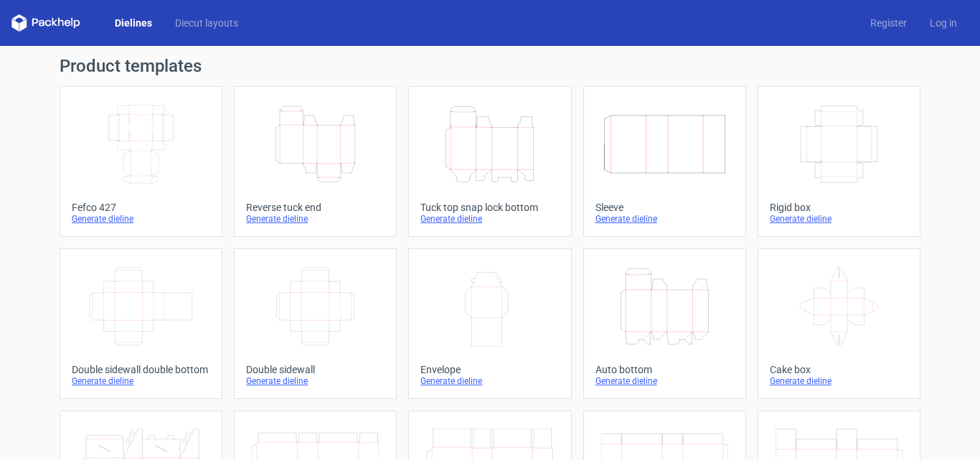  I want to click on a: SleeveGenerate dieline, so click(664, 161).